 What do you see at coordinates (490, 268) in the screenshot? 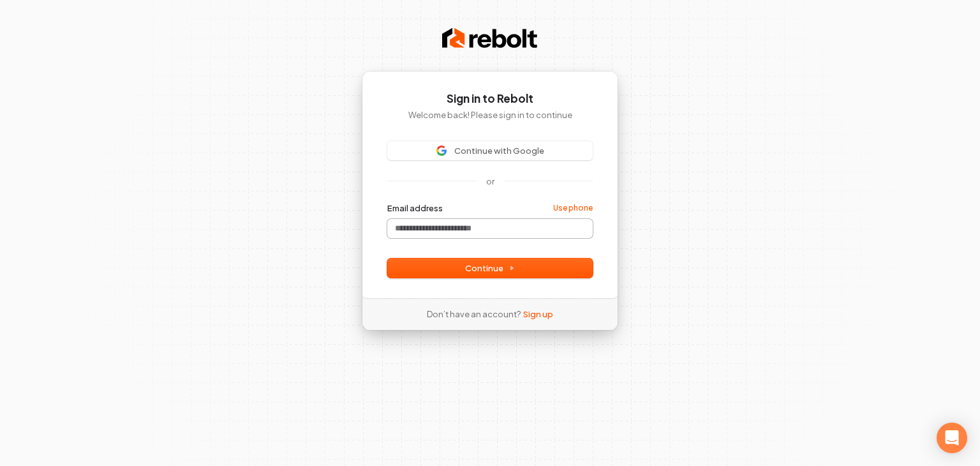
I see `span: Continue` at bounding box center [490, 268].